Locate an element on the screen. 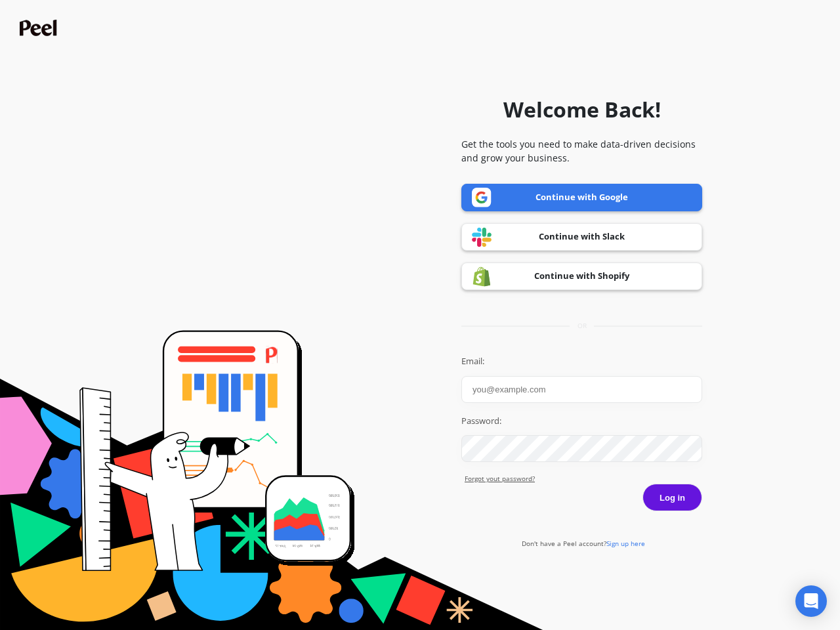 The height and width of the screenshot is (630, 840). span: Sign up here is located at coordinates (625, 543).